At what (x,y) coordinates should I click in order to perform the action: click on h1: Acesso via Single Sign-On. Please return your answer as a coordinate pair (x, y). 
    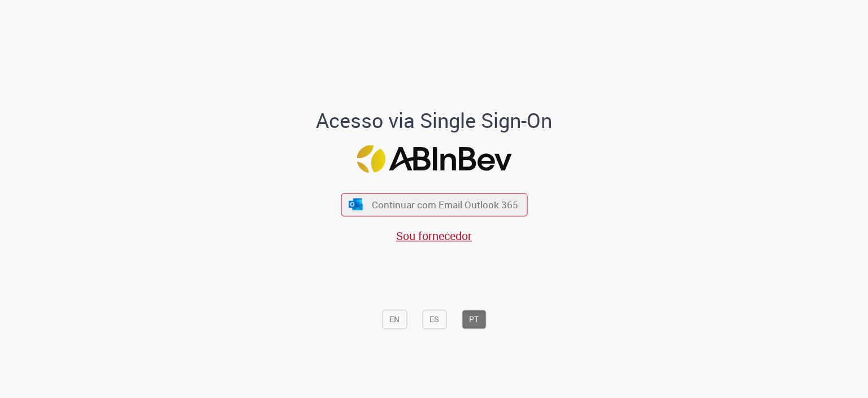
    Looking at the image, I should click on (434, 121).